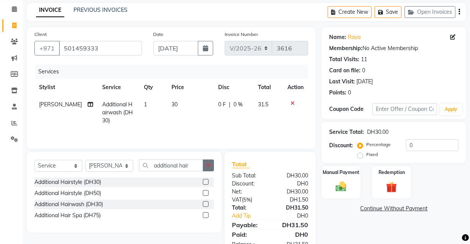 The image size is (470, 244). I want to click on div: Additional Hair Spa (DH75), so click(67, 215).